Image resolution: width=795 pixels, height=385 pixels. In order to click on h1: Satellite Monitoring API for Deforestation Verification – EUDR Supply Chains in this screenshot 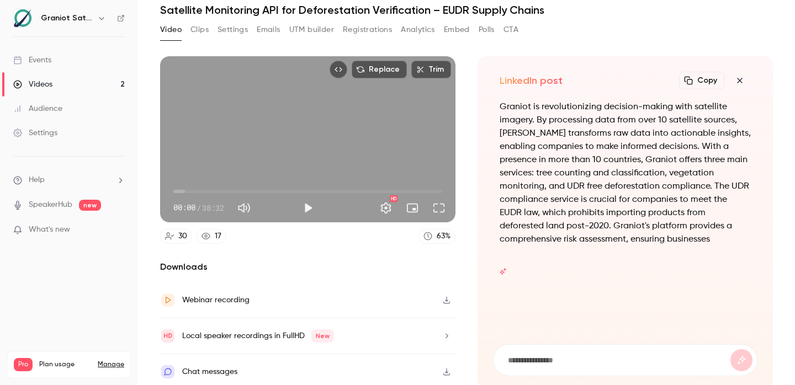, I will do `click(466, 10)`.